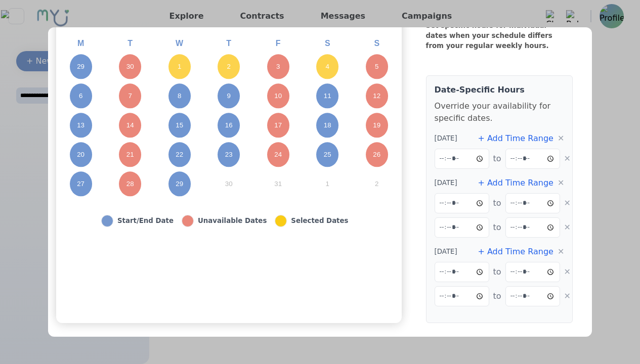 The image size is (640, 364). Describe the element at coordinates (81, 184) in the screenshot. I see `button: October 27, 2025` at that location.